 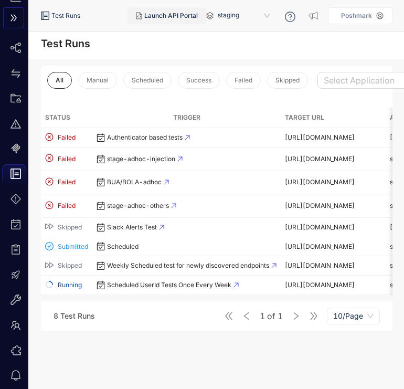 I want to click on h4: Test Runs, so click(x=66, y=44).